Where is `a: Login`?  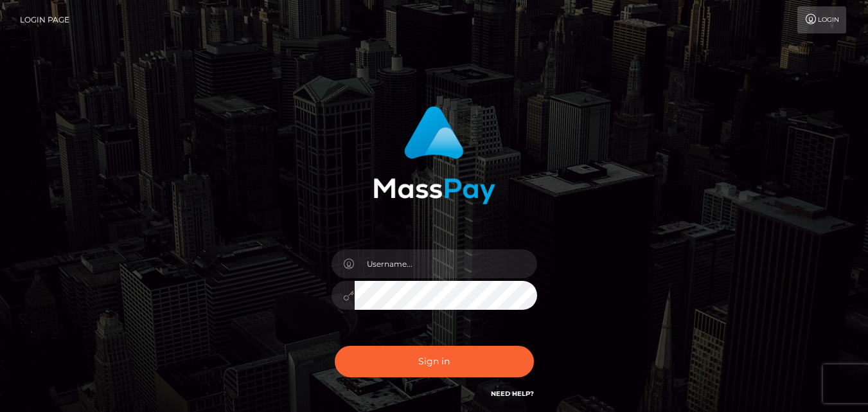
a: Login is located at coordinates (822, 20).